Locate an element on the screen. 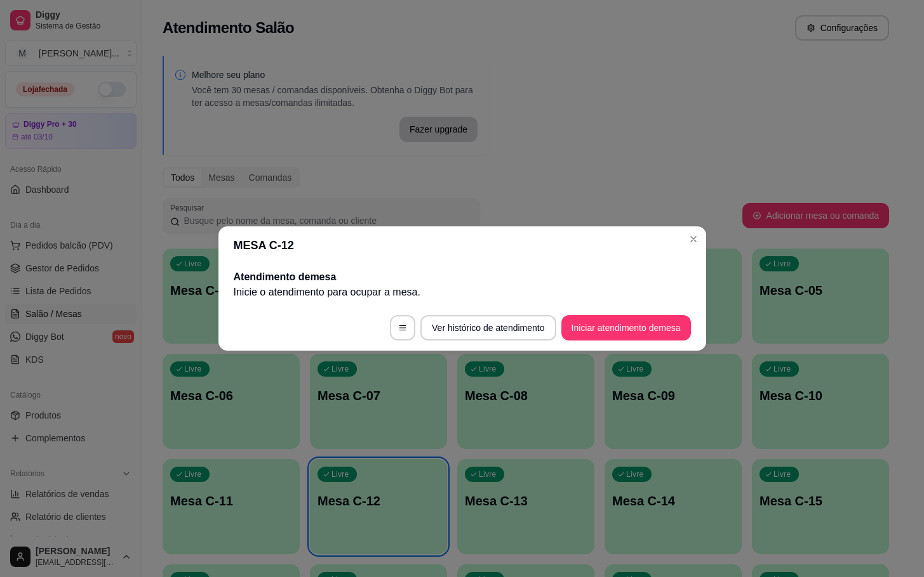 The height and width of the screenshot is (577, 924). p: Inicie o atendimento para ocupar a mesa . is located at coordinates (462, 292).